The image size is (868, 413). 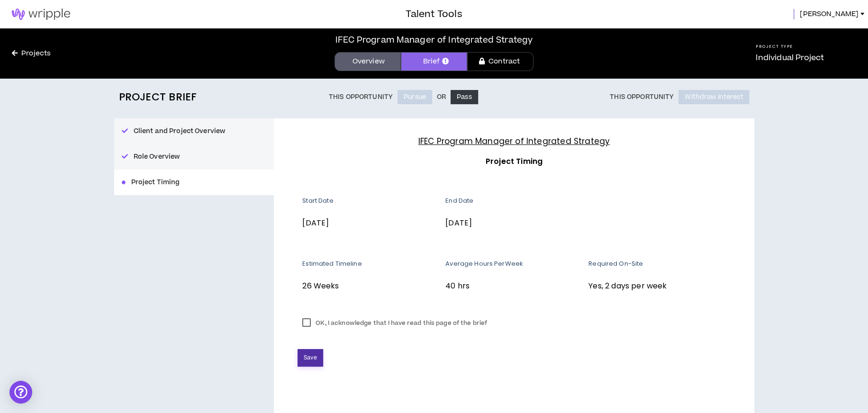 What do you see at coordinates (434, 62) in the screenshot?
I see `a: Brief` at bounding box center [434, 62].